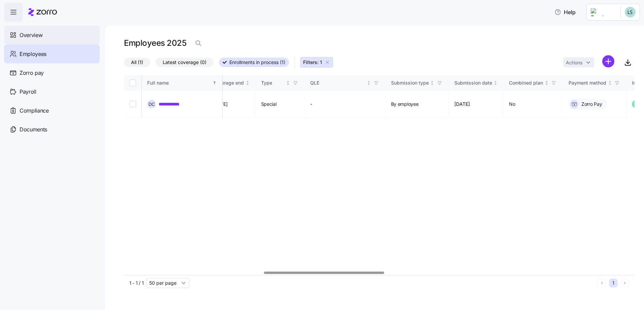 The height and width of the screenshot is (310, 644). Describe the element at coordinates (52, 111) in the screenshot. I see `a: Compliance` at that location.